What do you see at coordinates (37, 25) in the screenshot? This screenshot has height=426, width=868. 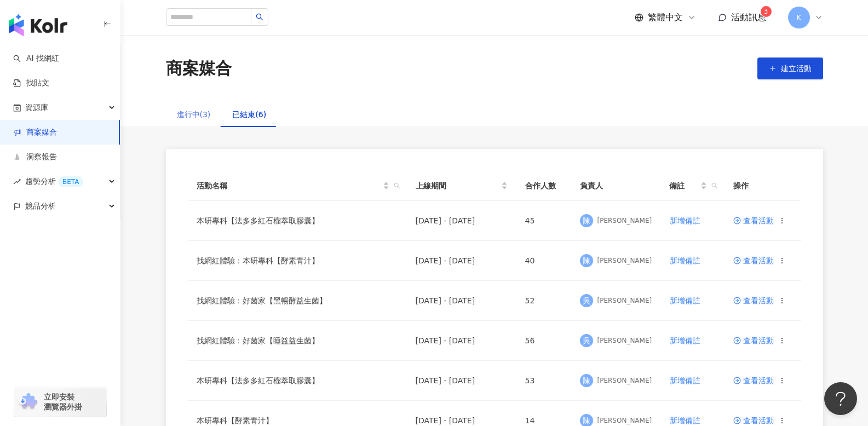 I see `img: logo` at bounding box center [37, 25].